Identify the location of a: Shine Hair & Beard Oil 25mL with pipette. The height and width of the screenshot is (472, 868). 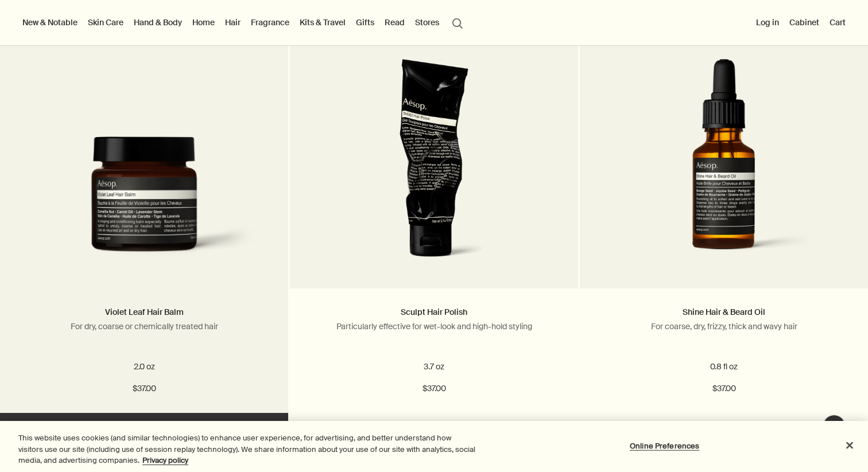
(724, 174).